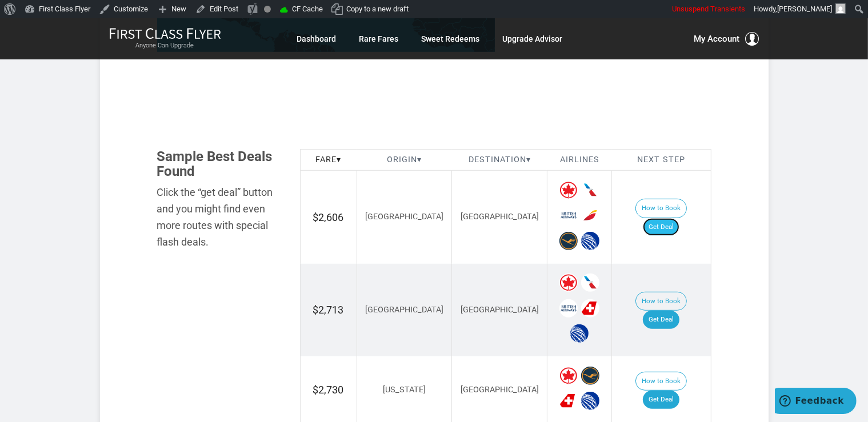 The image size is (868, 422). What do you see at coordinates (328, 309) in the screenshot?
I see `span: $2,713` at bounding box center [328, 309].